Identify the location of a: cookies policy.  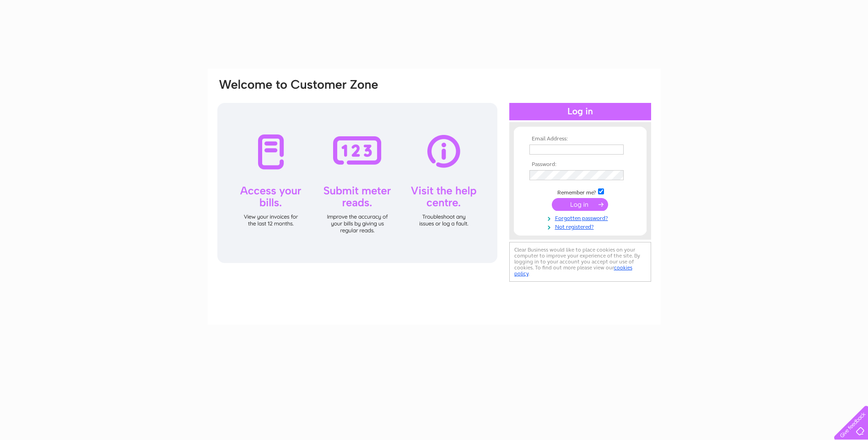
(573, 270).